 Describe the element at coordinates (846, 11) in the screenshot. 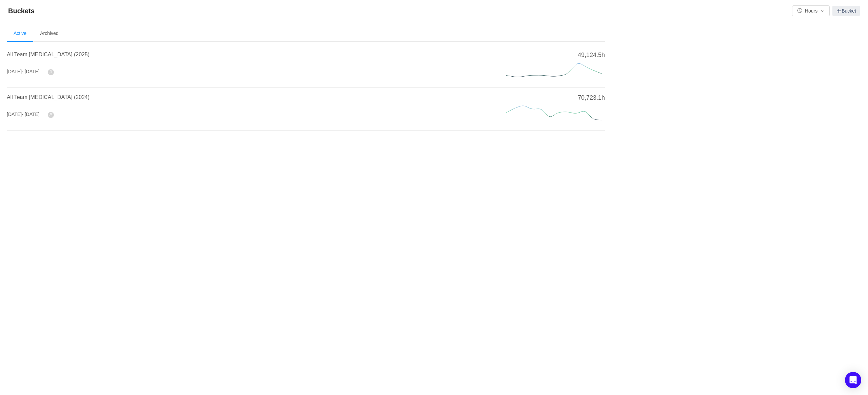

I see `a: Bucket` at that location.